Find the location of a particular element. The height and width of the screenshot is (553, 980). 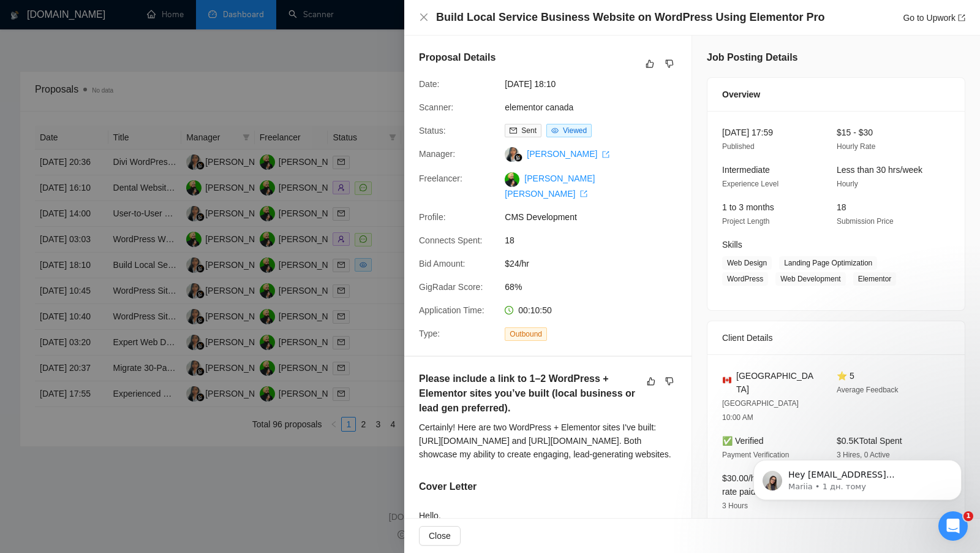

span: 00:10:50 is located at coordinates (535, 310).